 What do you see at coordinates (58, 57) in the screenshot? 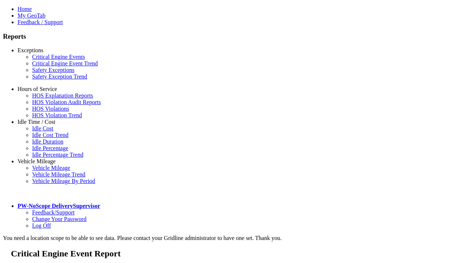
I see `a: Critical Engine Events` at bounding box center [58, 57].